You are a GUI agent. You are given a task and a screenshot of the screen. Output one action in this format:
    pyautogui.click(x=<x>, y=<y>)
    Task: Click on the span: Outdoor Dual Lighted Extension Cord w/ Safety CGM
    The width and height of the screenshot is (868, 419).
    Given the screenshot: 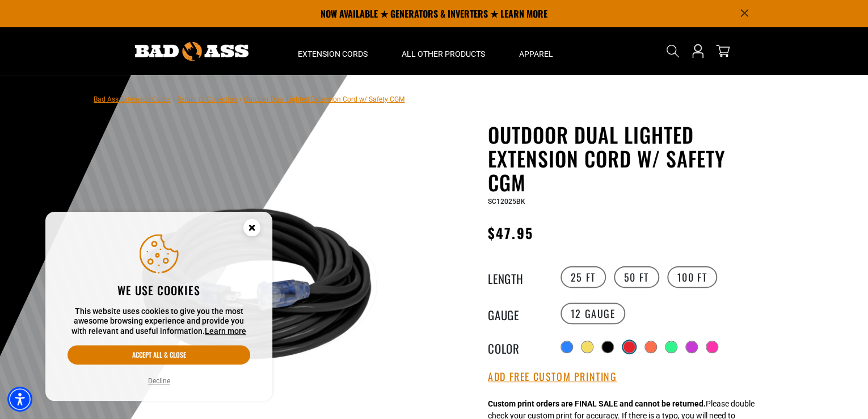 What is the action you would take?
    pyautogui.click(x=324, y=99)
    